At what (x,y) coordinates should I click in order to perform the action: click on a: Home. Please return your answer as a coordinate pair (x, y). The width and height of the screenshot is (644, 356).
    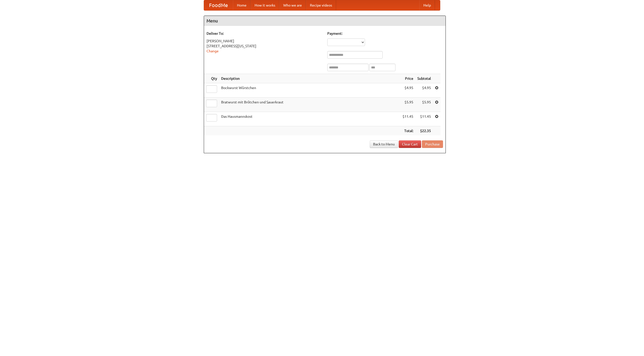
    Looking at the image, I should click on (242, 5).